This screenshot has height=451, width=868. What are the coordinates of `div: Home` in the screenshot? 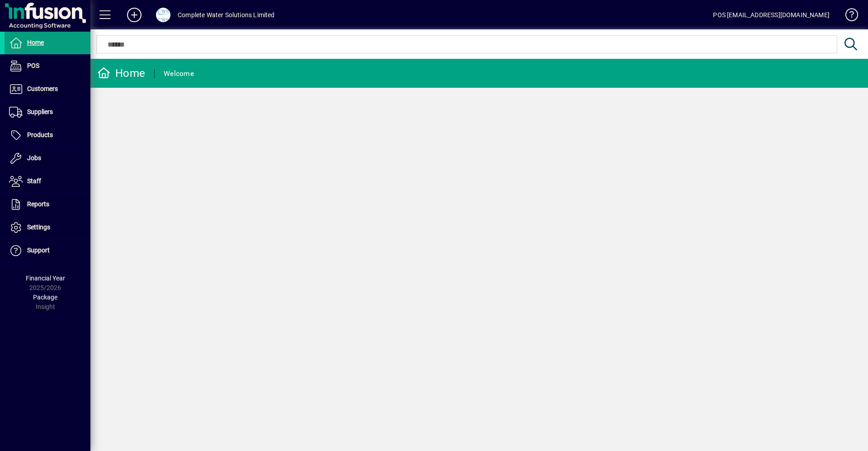 It's located at (121, 73).